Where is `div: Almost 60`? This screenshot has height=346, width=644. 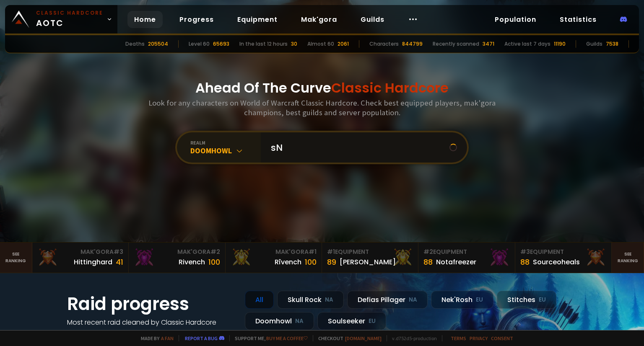 div: Almost 60 is located at coordinates (320, 44).